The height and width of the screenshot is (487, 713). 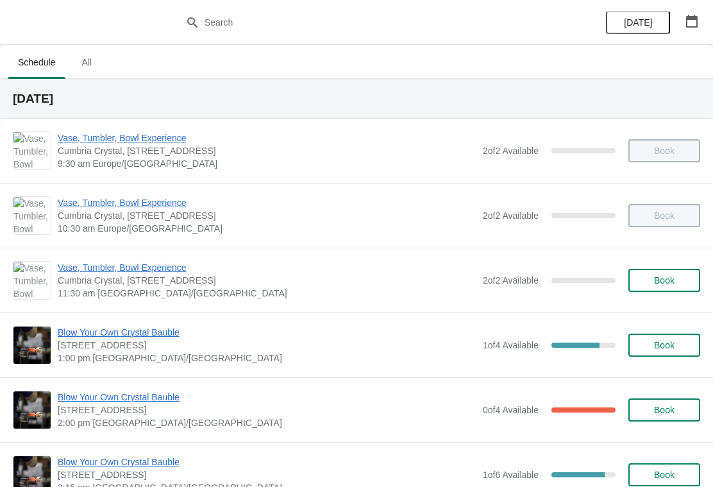 What do you see at coordinates (511, 475) in the screenshot?
I see `span: 1 of 6 Available` at bounding box center [511, 475].